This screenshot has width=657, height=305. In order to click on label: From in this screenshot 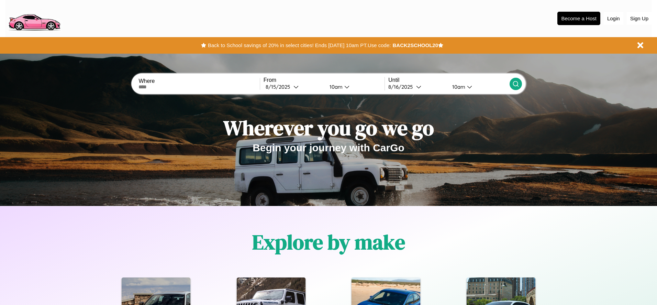, I will do `click(324, 80)`.